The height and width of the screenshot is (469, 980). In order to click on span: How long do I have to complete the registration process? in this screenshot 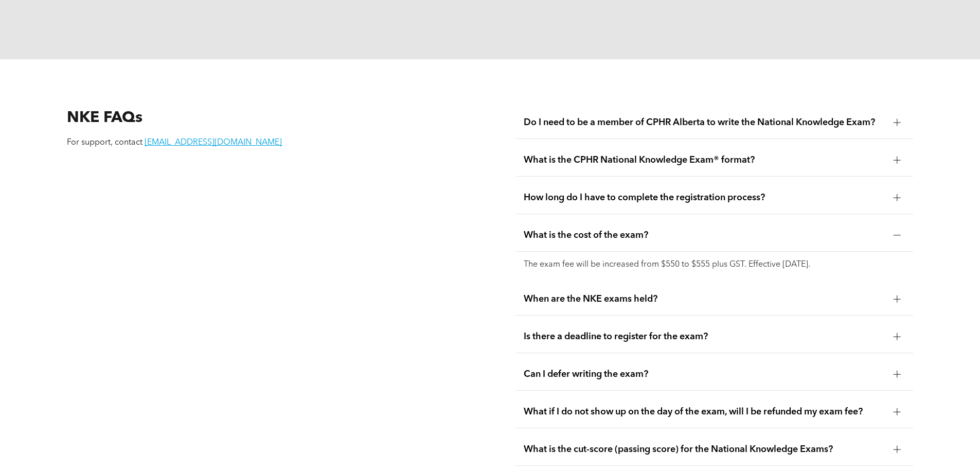, I will do `click(705, 198)`.